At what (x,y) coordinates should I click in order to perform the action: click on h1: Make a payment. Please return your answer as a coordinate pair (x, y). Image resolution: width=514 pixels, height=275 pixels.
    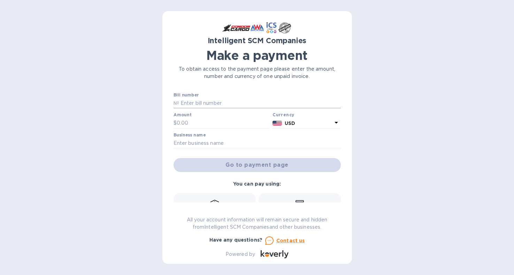
    Looking at the image, I should click on (257, 55).